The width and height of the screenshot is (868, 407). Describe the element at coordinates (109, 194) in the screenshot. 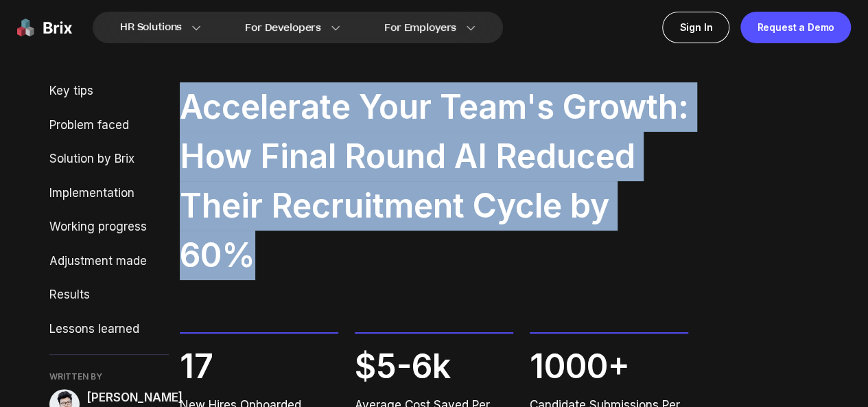

I see `div: Implementation` at that location.